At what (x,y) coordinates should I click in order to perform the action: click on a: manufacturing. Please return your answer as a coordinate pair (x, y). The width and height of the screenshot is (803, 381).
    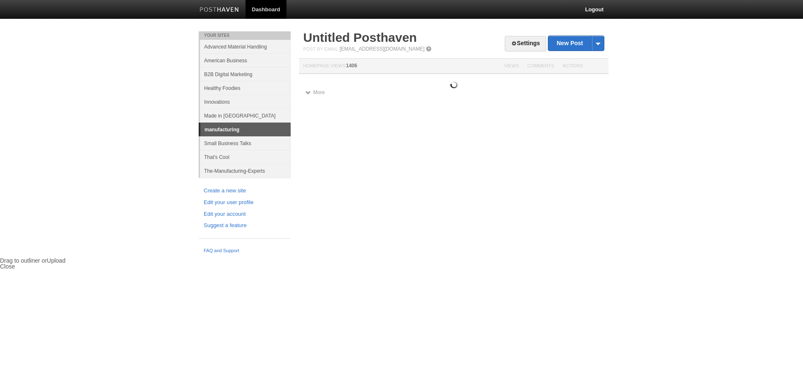
    Looking at the image, I should click on (246, 130).